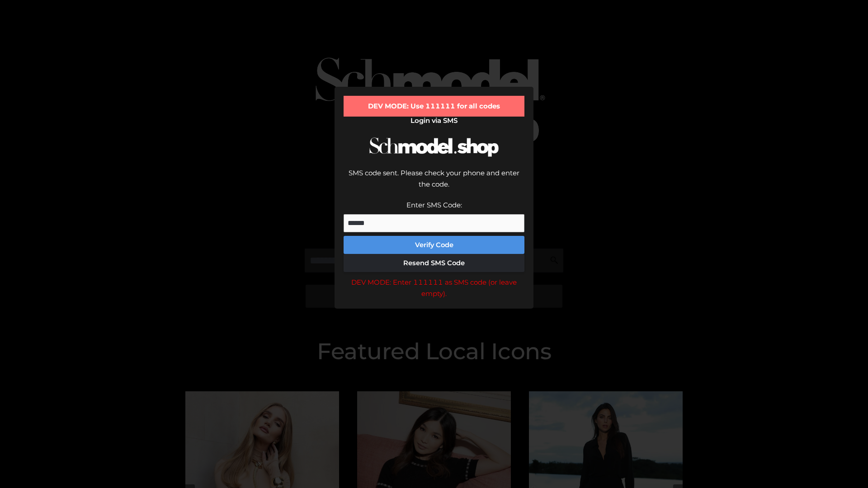  I want to click on div: DEV MODE: Use 111111 for all codes, so click(434, 107).